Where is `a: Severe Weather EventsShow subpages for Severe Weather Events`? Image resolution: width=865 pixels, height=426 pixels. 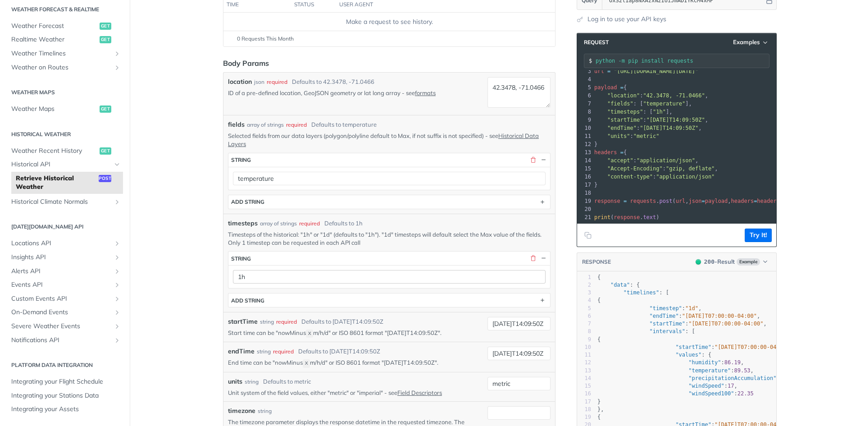
a: Severe Weather EventsShow subpages for Severe Weather Events is located at coordinates (65, 326).